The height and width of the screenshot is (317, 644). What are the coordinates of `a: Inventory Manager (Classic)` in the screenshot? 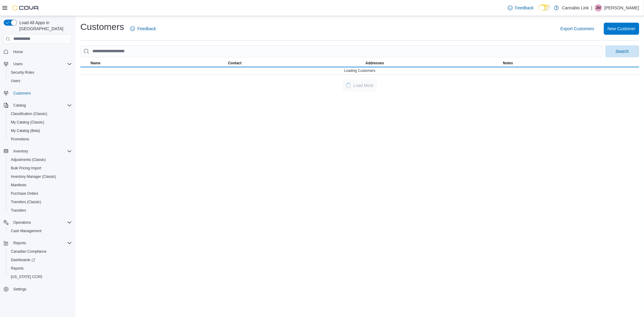 It's located at (33, 176).